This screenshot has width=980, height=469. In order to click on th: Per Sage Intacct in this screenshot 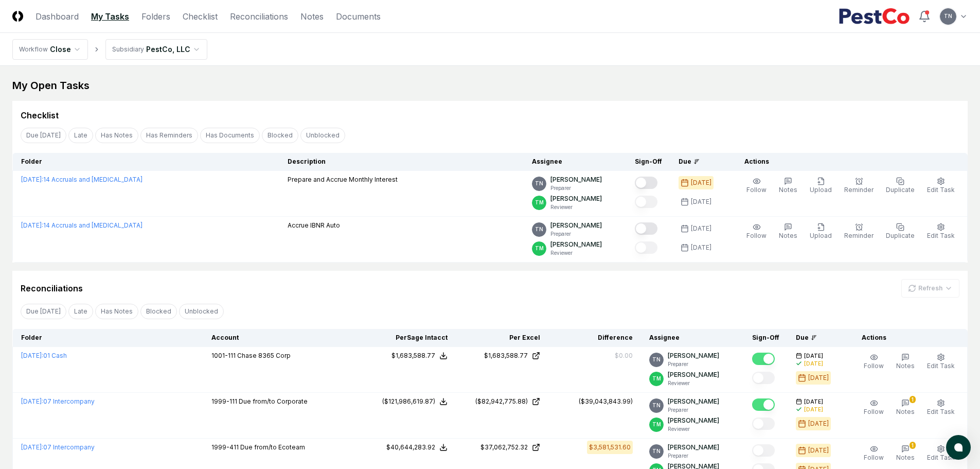, I will do `click(409, 337)`.